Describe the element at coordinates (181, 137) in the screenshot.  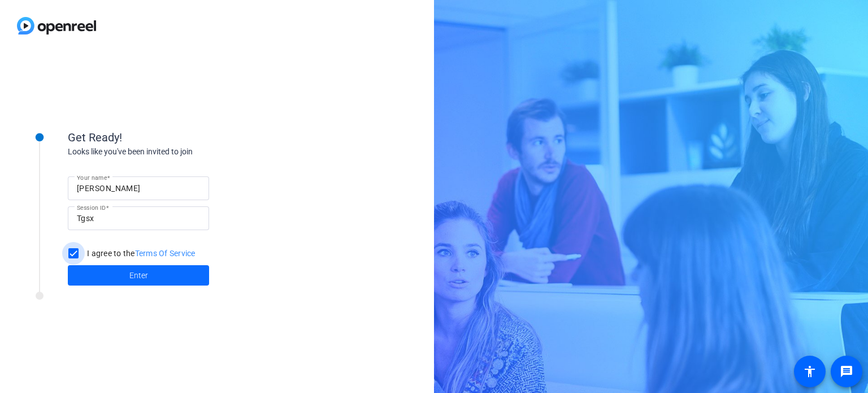
I see `div: Get Ready!` at that location.